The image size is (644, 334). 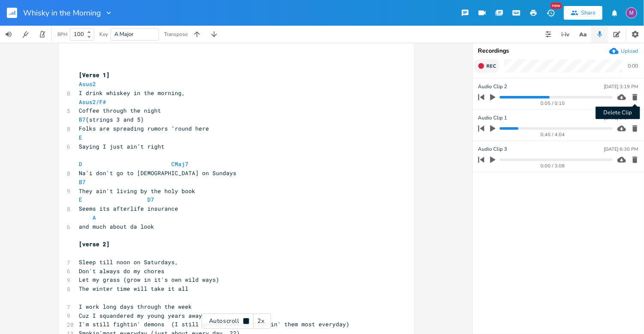 I want to click on span: Asus2, so click(x=88, y=84).